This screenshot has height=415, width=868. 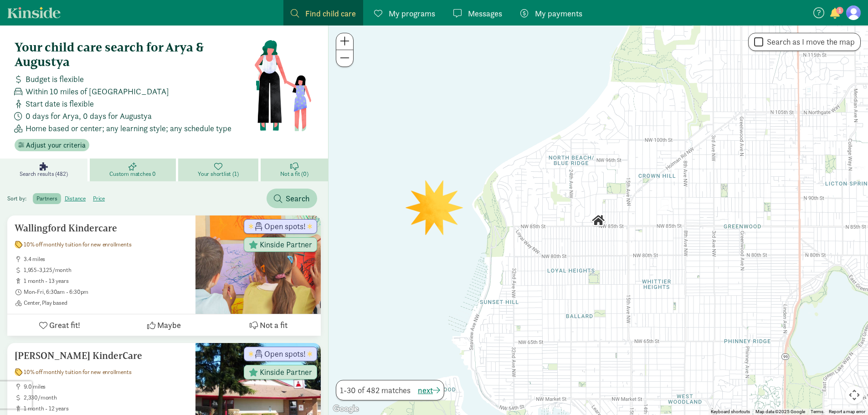 What do you see at coordinates (59, 325) in the screenshot?
I see `button: Great fit!` at bounding box center [59, 325].